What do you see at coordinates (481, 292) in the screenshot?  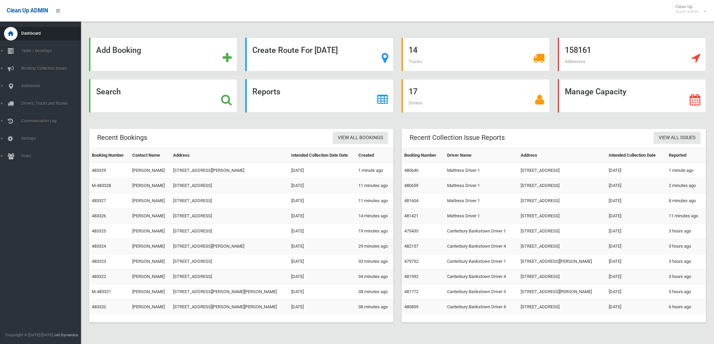 I see `td: Canterbury Bankstown Driver 3` at bounding box center [481, 292].